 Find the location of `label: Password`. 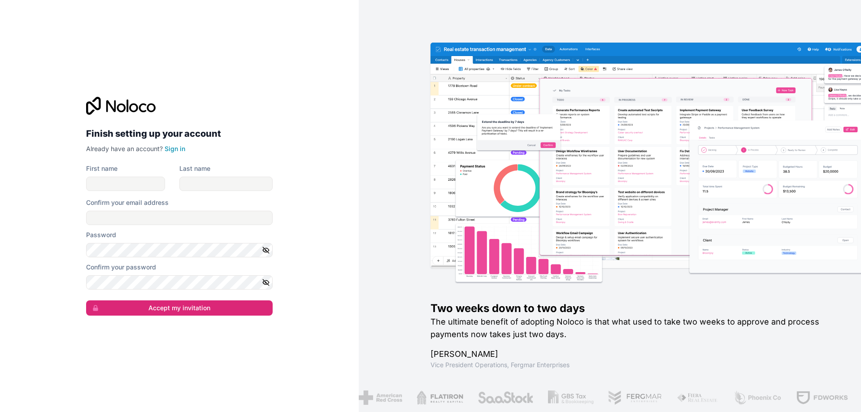

label: Password is located at coordinates (101, 235).